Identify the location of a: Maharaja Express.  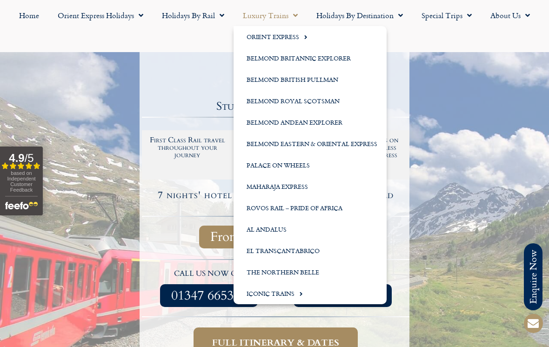
(310, 187).